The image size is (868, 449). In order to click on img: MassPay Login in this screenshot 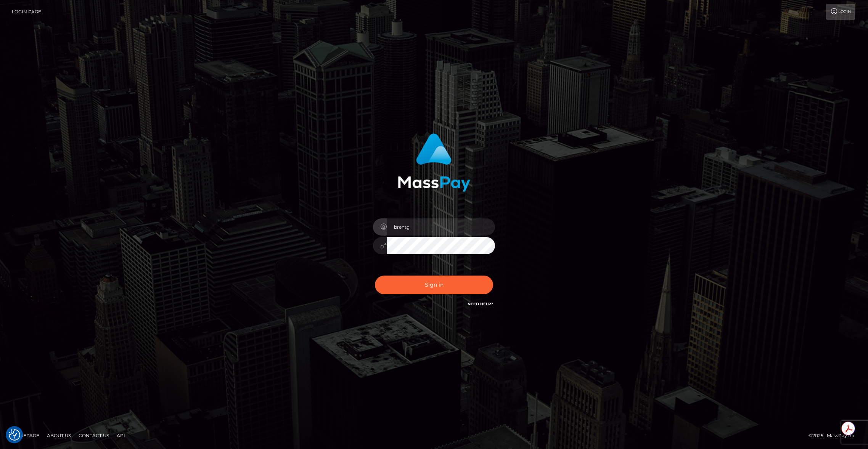, I will do `click(434, 162)`.